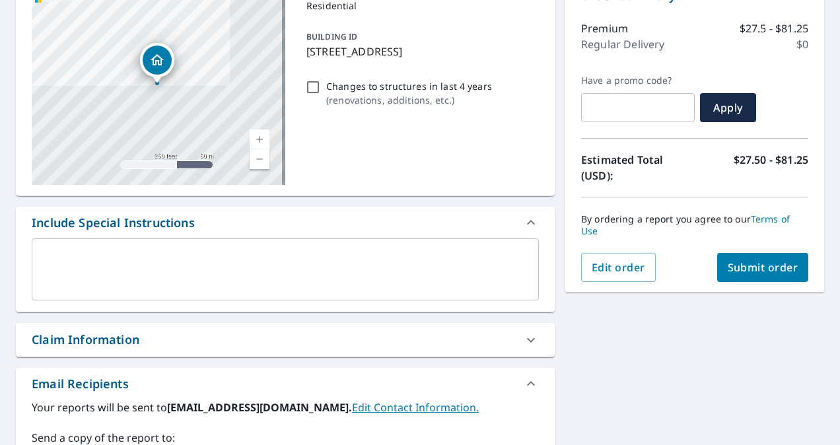 The image size is (840, 445). I want to click on span: Edit order, so click(618, 267).